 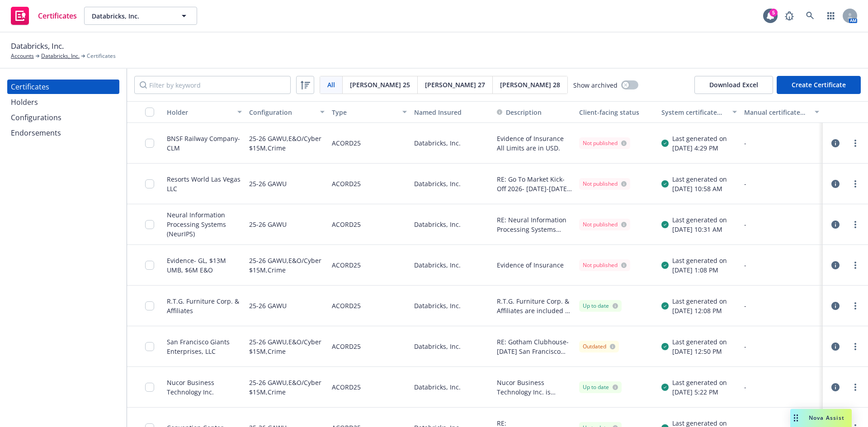 I want to click on div: Manual certificate last generated, so click(x=777, y=112).